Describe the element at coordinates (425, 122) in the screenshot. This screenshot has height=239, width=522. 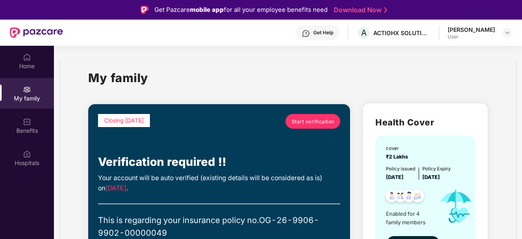
I see `h2: Health Cover` at that location.